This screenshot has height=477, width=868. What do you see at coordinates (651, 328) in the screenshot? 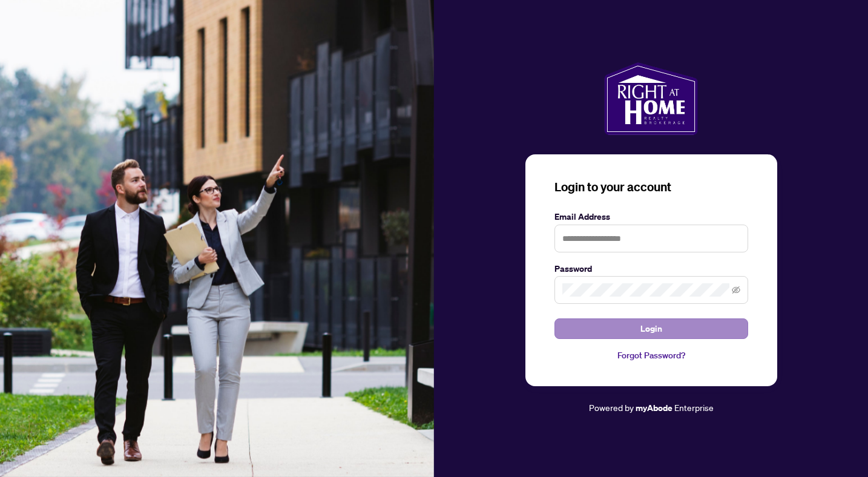
I see `button: Login` at bounding box center [651, 328].